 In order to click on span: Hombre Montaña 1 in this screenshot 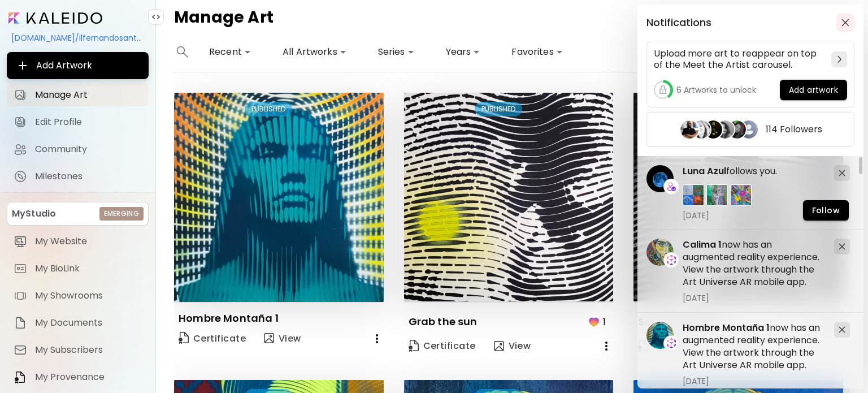, I will do `click(726, 328)`.